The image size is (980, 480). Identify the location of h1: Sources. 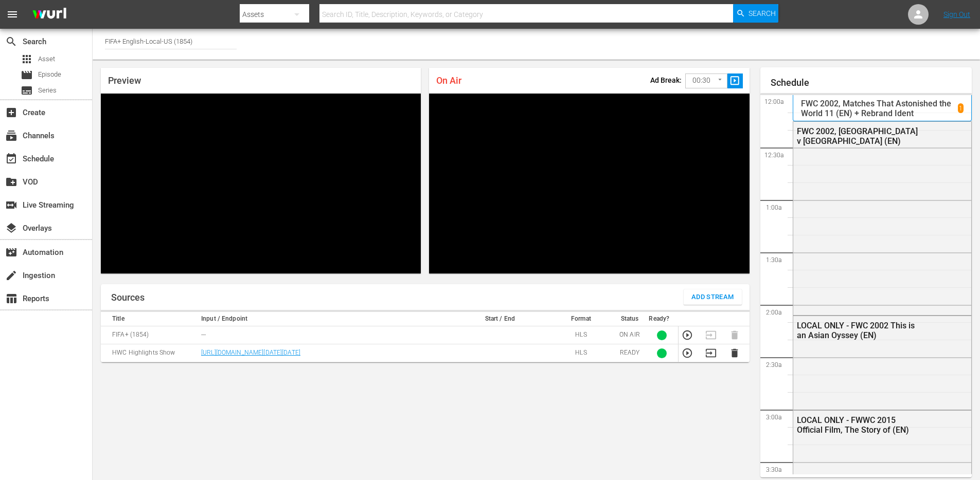
(127, 298).